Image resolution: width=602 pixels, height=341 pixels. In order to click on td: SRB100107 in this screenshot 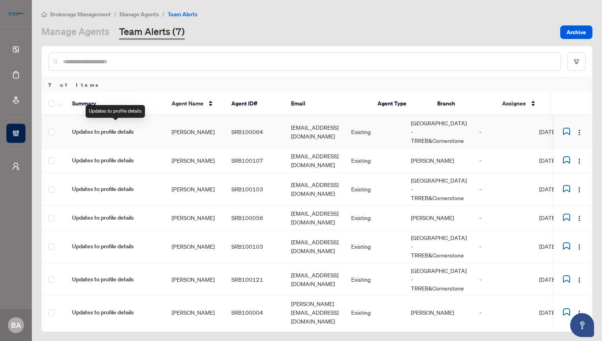, I will do `click(255, 160)`.